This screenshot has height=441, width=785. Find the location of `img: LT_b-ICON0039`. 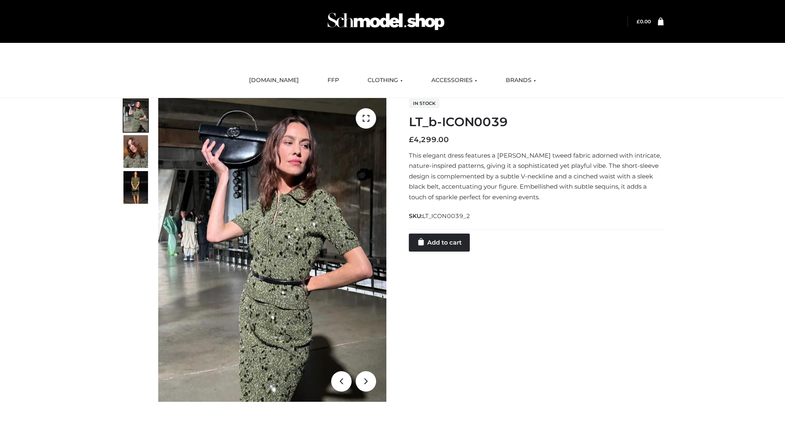

img: LT_b-ICON0039 is located at coordinates (272, 250).